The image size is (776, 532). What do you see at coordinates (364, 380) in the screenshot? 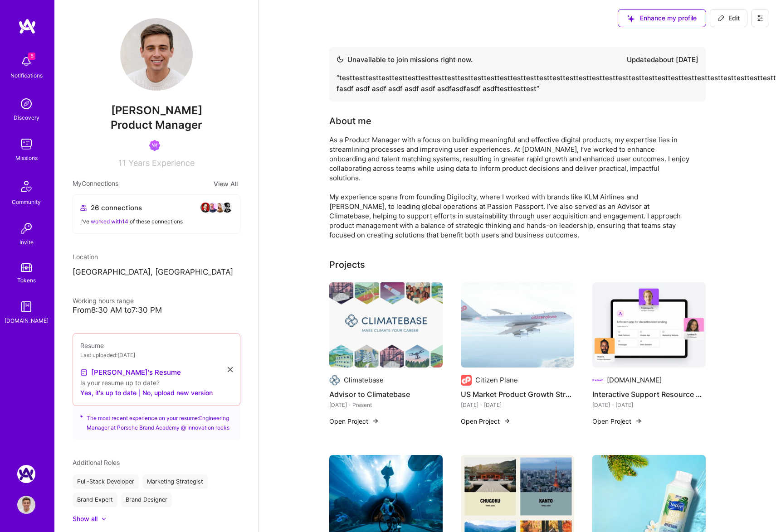
I see `div: Climatebase` at bounding box center [364, 380].